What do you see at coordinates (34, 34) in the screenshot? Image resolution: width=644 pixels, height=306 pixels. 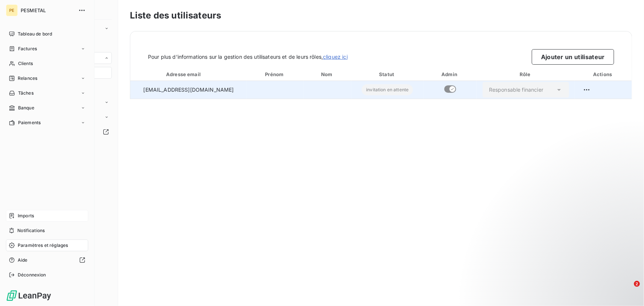 I see `span: Tableau de bord` at bounding box center [34, 34].